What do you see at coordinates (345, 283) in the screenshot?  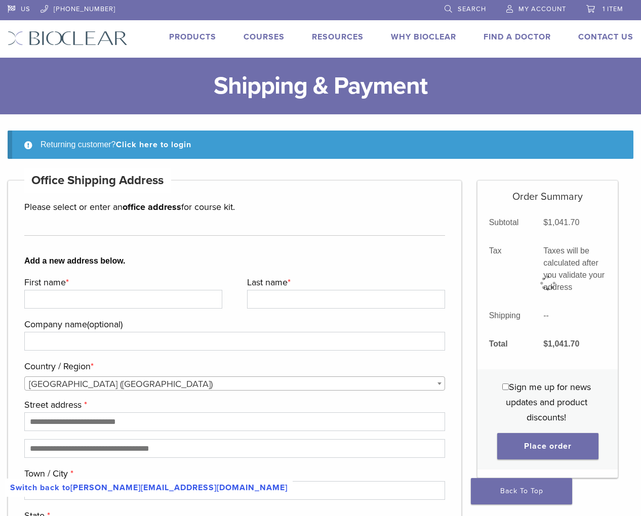 I see `label: Last name` at bounding box center [345, 283].